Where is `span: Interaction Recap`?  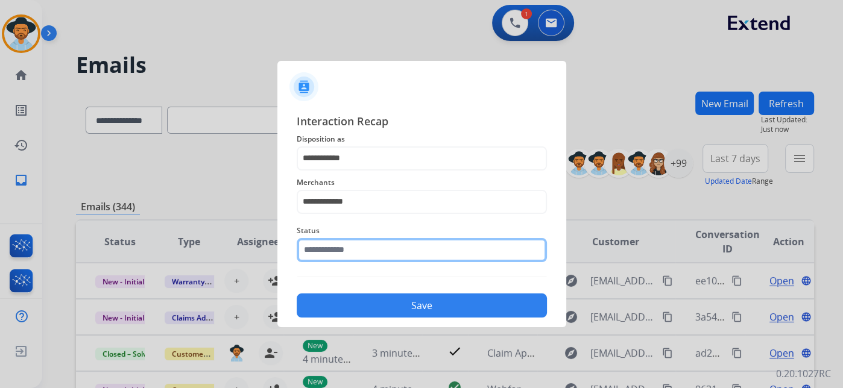
span: Interaction Recap is located at coordinates (421, 122).